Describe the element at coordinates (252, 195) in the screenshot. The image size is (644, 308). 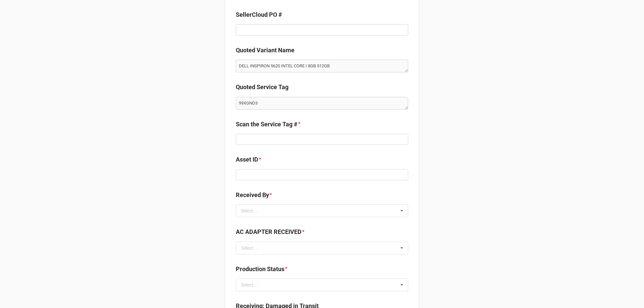
I see `label: Received By` at that location.